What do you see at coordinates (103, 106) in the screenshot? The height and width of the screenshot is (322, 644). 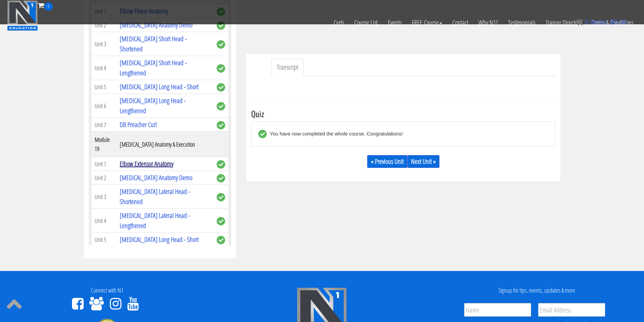 I see `td: Unit 6` at bounding box center [103, 106].